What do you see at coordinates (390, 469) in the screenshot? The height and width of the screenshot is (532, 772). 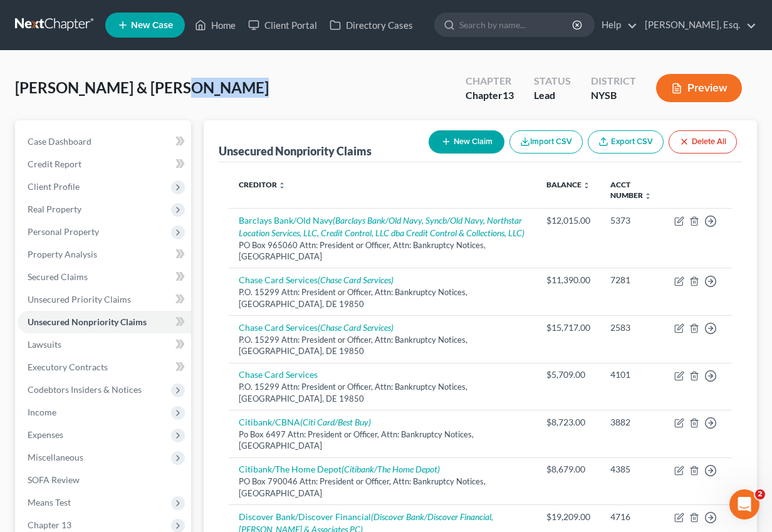 I see `i: (Citibank/The Home Depot)` at bounding box center [390, 469].